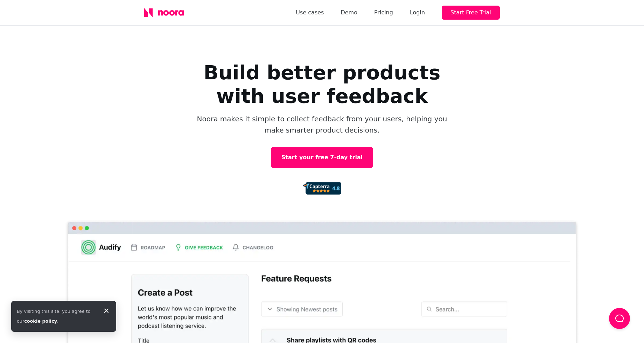 The height and width of the screenshot is (343, 644). I want to click on div: By visiting this site, you agree to our ., so click(57, 316).